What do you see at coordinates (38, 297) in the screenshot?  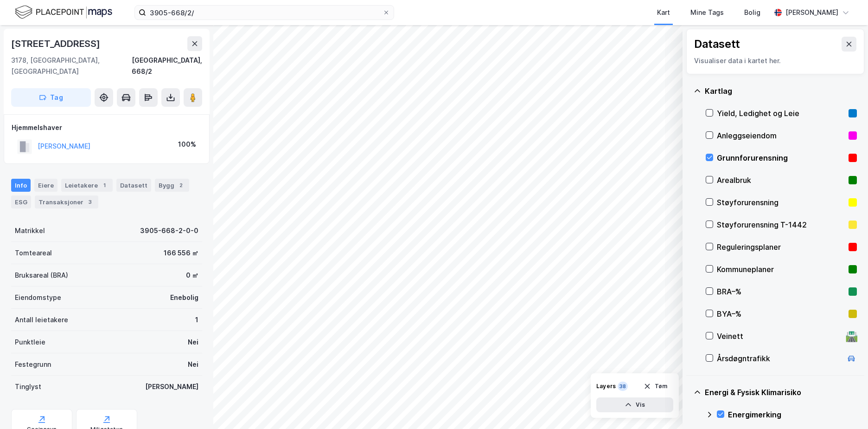 I see `div: Eiendomstype` at bounding box center [38, 297].